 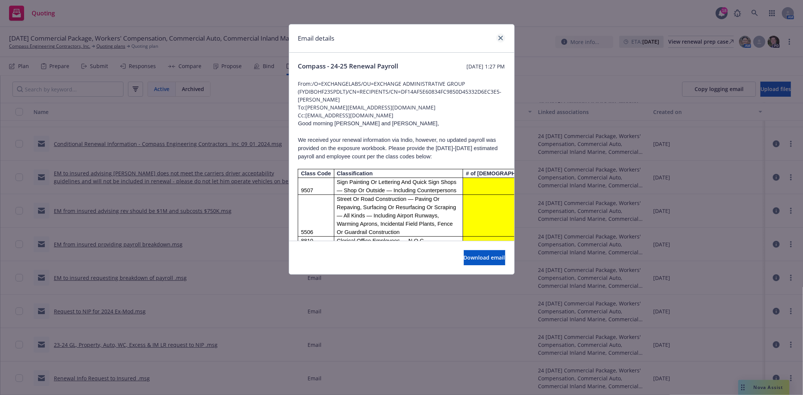 I want to click on span: Clerical Office Employees — N.O.C., so click(x=381, y=241).